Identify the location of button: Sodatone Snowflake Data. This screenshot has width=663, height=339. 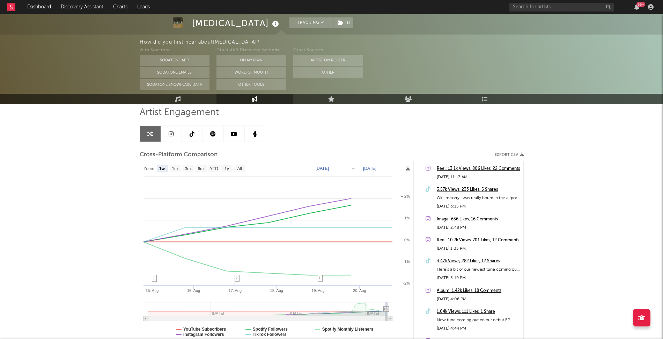
(175, 85).